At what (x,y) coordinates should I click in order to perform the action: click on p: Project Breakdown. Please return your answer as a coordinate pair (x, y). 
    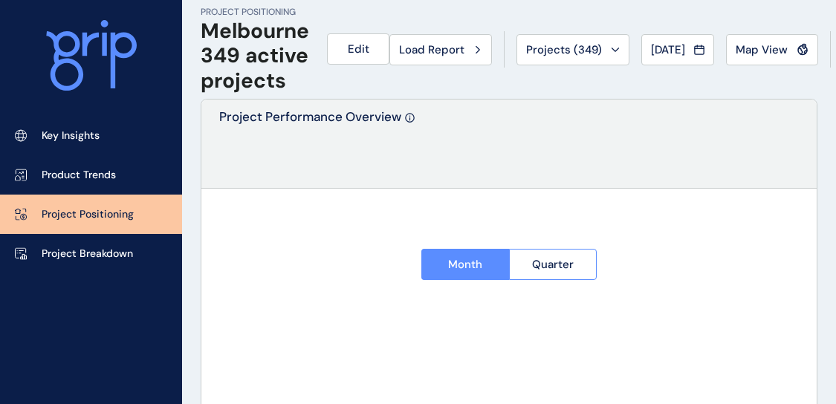
    Looking at the image, I should click on (87, 254).